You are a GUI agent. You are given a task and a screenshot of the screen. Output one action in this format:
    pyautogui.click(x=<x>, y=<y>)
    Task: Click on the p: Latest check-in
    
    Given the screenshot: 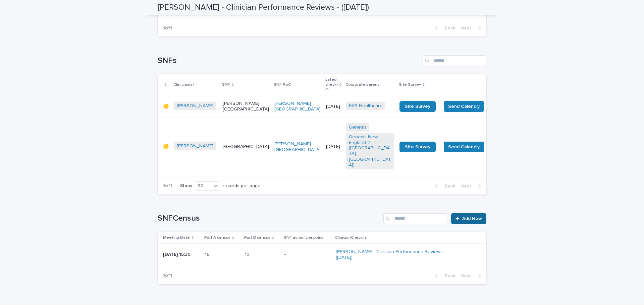 What is the action you would take?
    pyautogui.click(x=331, y=84)
    